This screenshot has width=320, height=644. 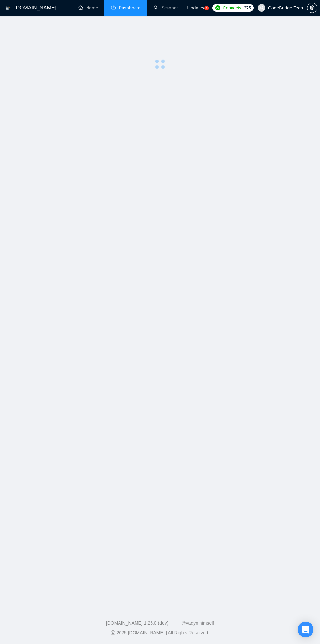 What do you see at coordinates (312, 8) in the screenshot?
I see `span: setting` at bounding box center [312, 8].